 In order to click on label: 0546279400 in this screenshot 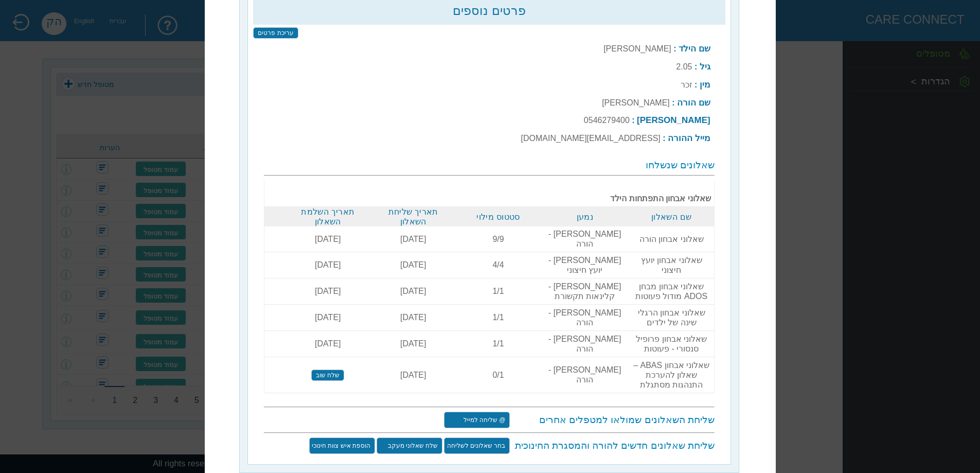, I will do `click(607, 120)`.